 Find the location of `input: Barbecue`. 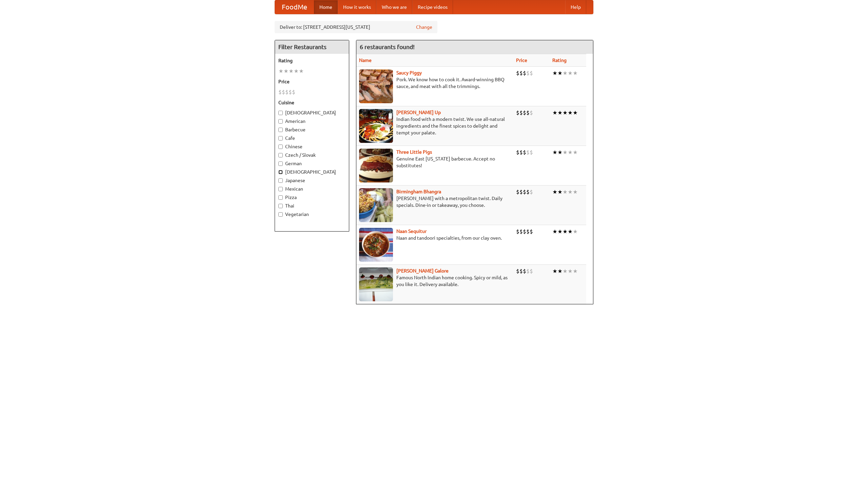

input: Barbecue is located at coordinates (280, 130).